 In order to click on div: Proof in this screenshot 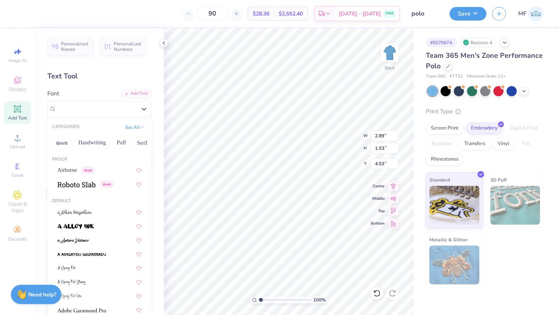, I will do `click(99, 159)`.